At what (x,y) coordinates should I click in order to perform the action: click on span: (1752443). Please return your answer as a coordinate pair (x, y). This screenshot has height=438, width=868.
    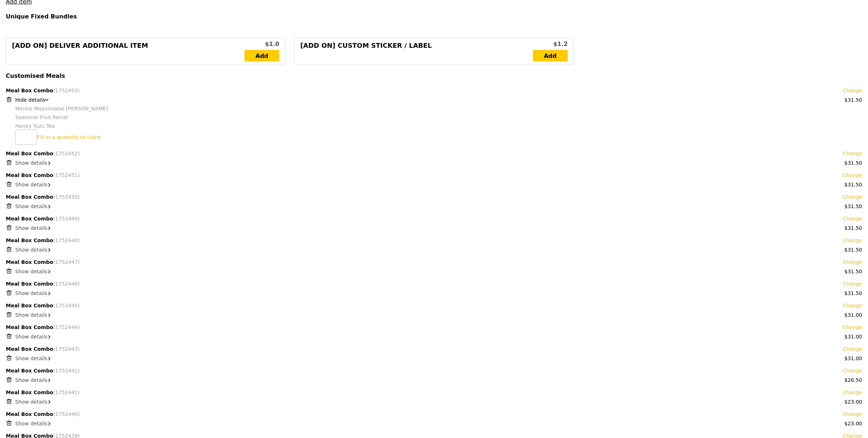
    Looking at the image, I should click on (67, 349).